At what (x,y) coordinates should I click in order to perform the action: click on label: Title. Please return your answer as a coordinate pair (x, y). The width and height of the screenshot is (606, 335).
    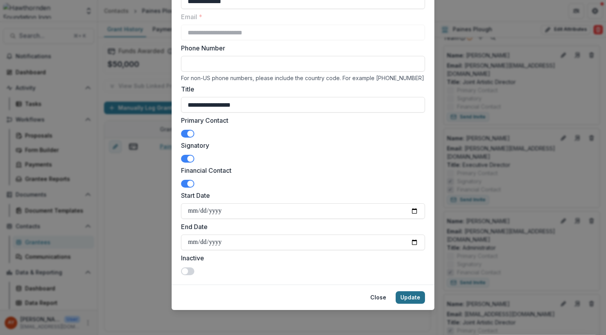
    Looking at the image, I should click on (300, 89).